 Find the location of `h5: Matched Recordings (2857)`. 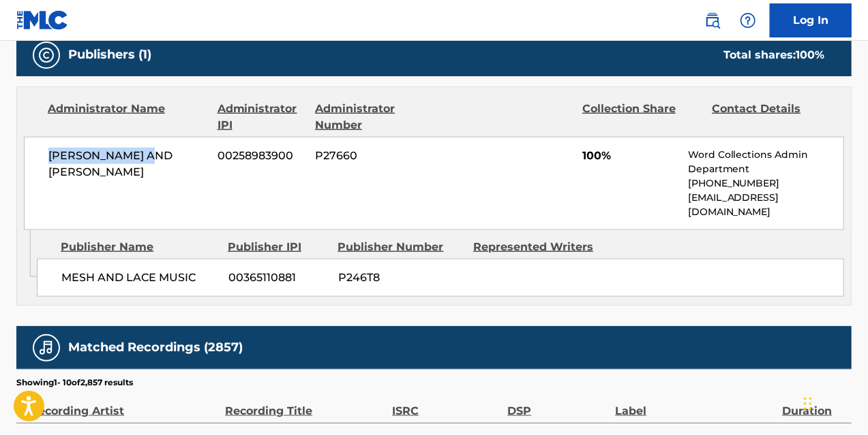

h5: Matched Recordings (2857) is located at coordinates (155, 347).